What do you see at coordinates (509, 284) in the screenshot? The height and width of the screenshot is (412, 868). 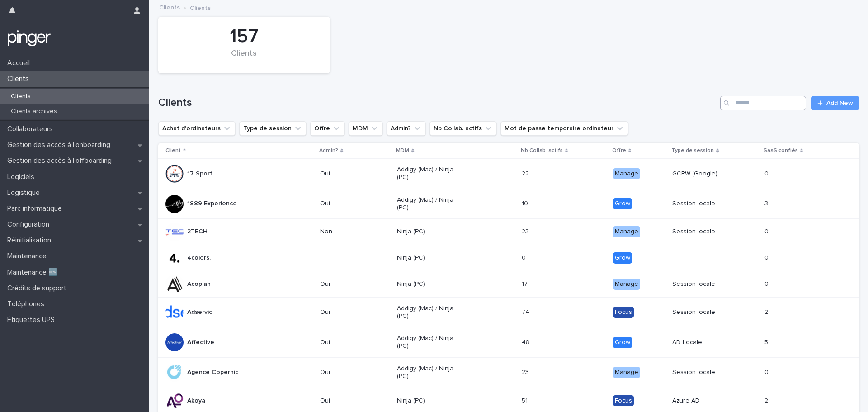 I see `tr: AcoplanOuiNinja (PC)1717 ManageSession locale00` at bounding box center [509, 284].